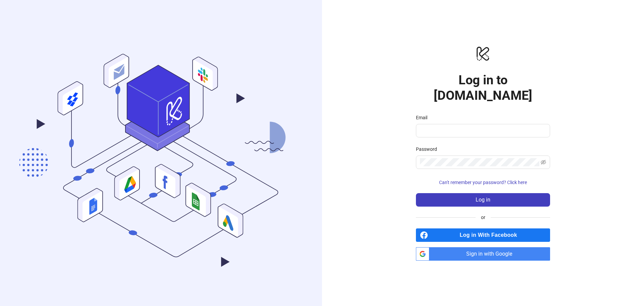  I want to click on a: Log in With Facebook, so click(483, 235).